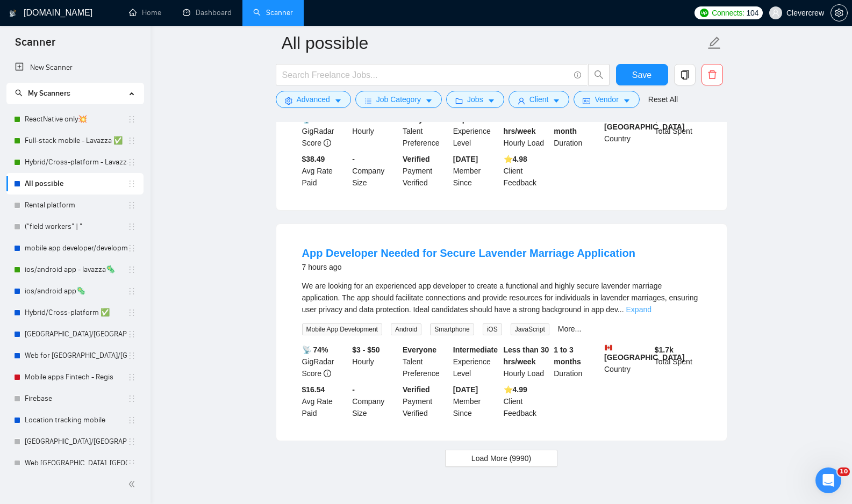  I want to click on li: All possible, so click(75, 184).